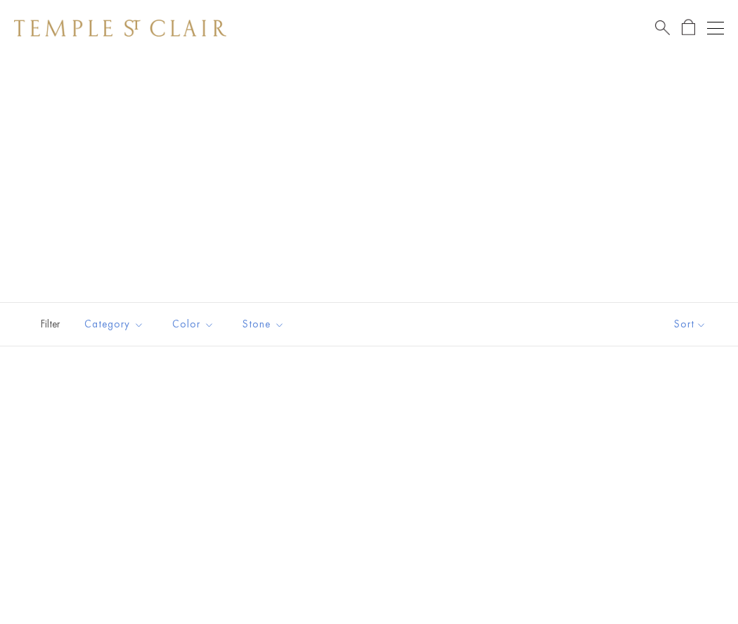 The height and width of the screenshot is (624, 738). I want to click on span: Color, so click(195, 324).